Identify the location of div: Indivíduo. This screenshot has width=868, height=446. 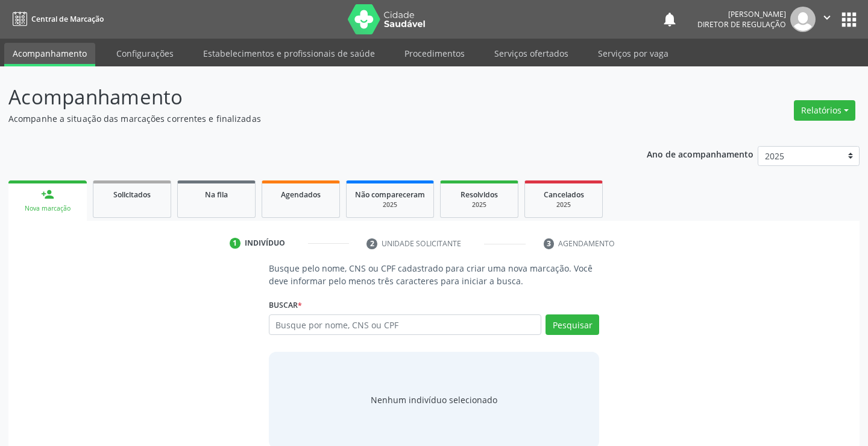
(264, 243).